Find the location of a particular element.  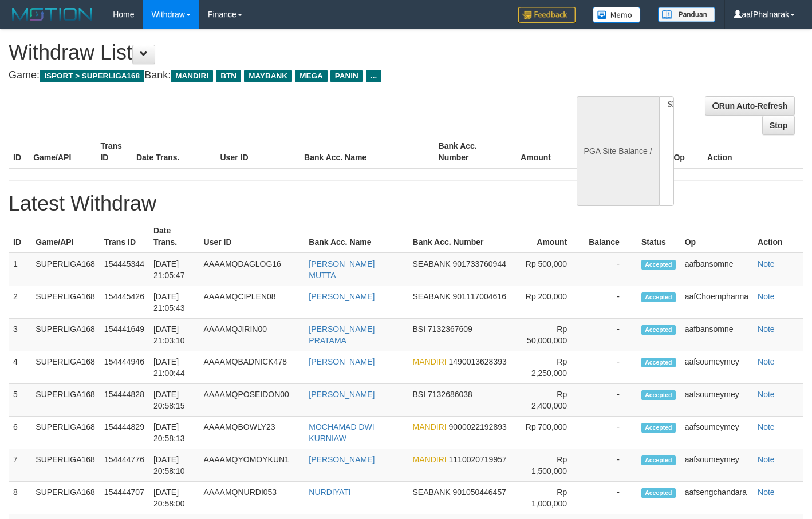

th: Bank Acc. Number is located at coordinates (463, 236).